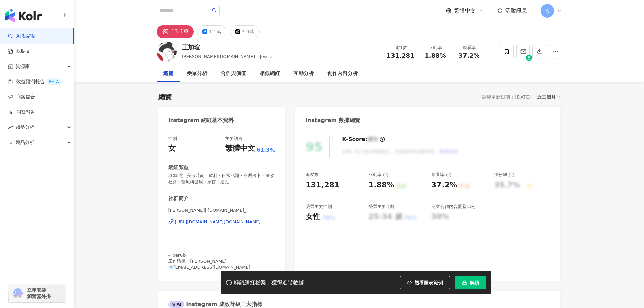 The width and height of the screenshot is (644, 308). Describe the element at coordinates (444, 185) in the screenshot. I see `div: 37.2%` at that location.